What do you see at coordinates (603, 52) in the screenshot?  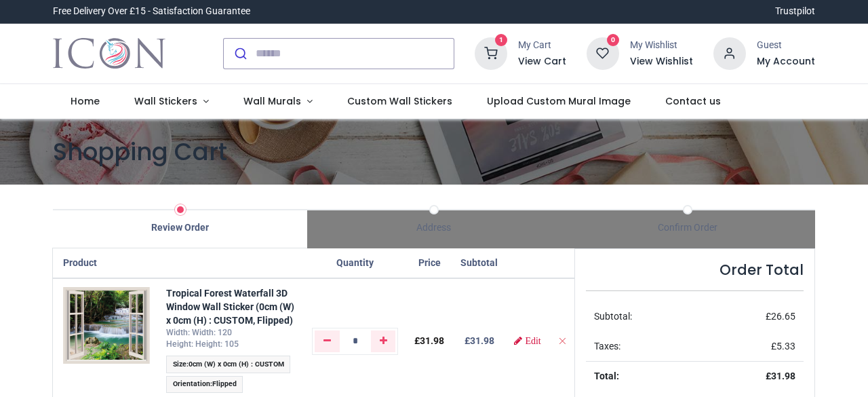 I see `a: 0` at bounding box center [603, 52].